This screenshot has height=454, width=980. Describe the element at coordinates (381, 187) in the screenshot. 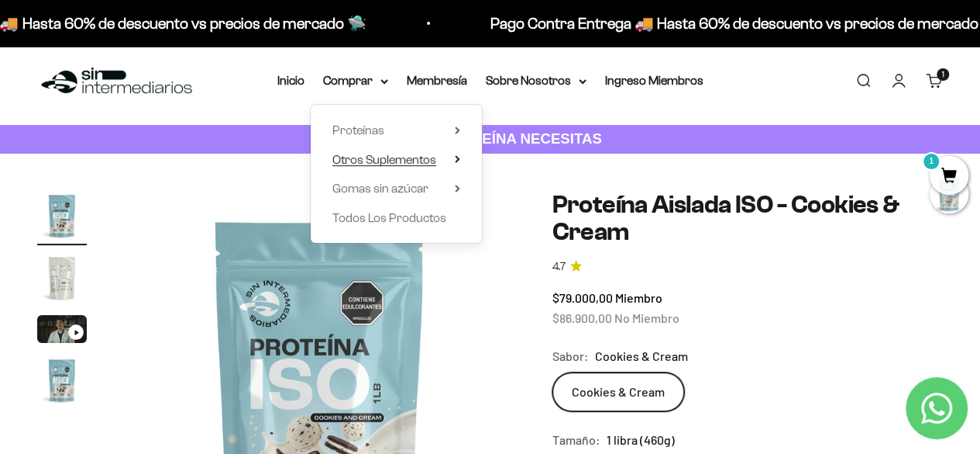

I see `span: Gomas sin azúcar` at that location.